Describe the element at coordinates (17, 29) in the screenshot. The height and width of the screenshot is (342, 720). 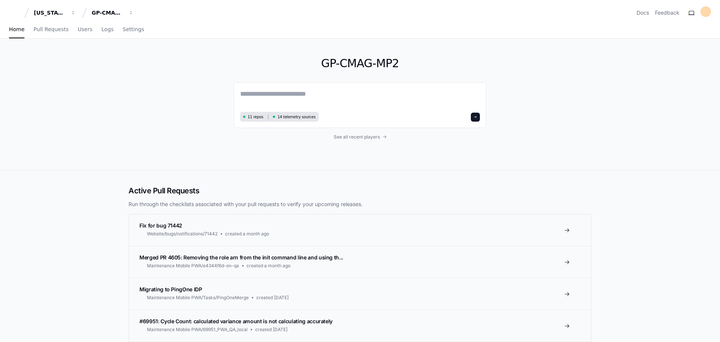
I see `span: Home` at that location.